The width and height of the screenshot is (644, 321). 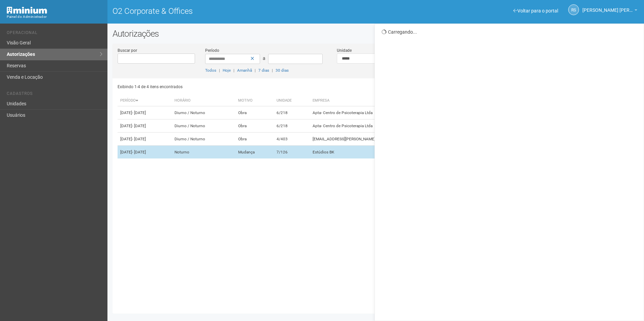 What do you see at coordinates (55, 17) in the screenshot?
I see `div: Painel do Administrador` at bounding box center [55, 17].